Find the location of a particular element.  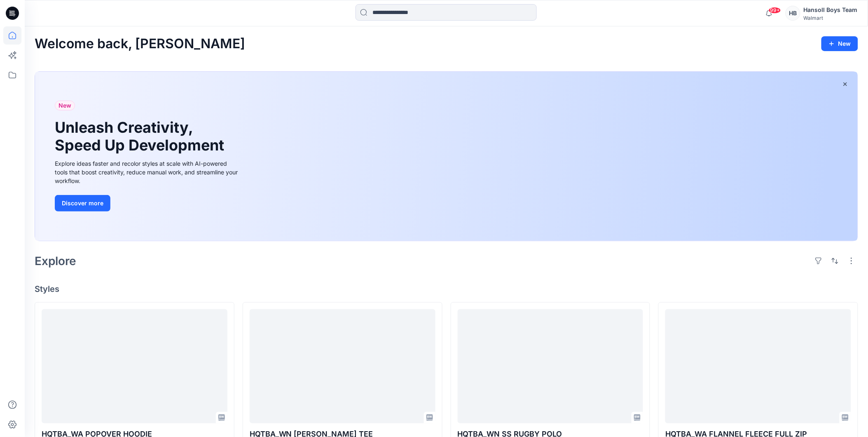

a: Discover more is located at coordinates (148, 203).